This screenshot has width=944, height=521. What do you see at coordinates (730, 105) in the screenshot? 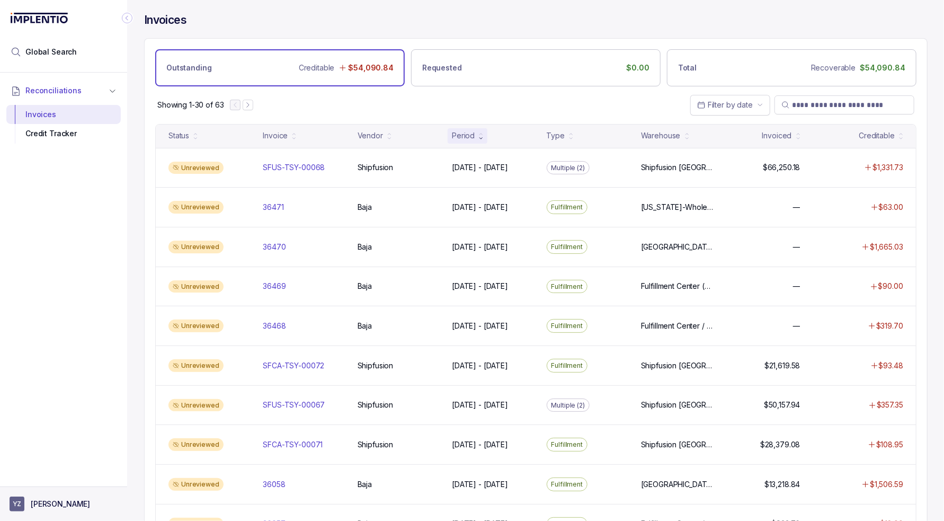
I see `button: Date Range Picker` at bounding box center [730, 105].